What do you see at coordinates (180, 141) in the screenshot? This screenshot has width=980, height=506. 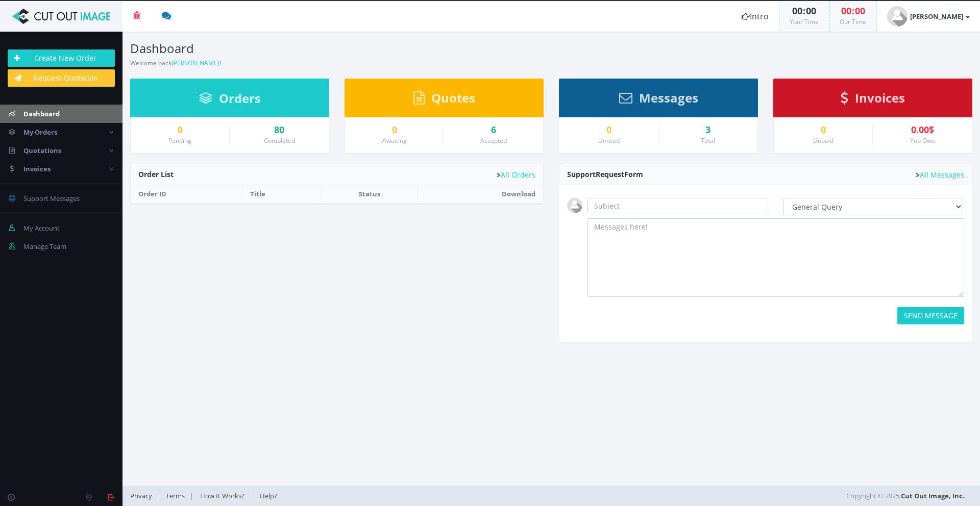 I see `small: Pending` at bounding box center [180, 141].